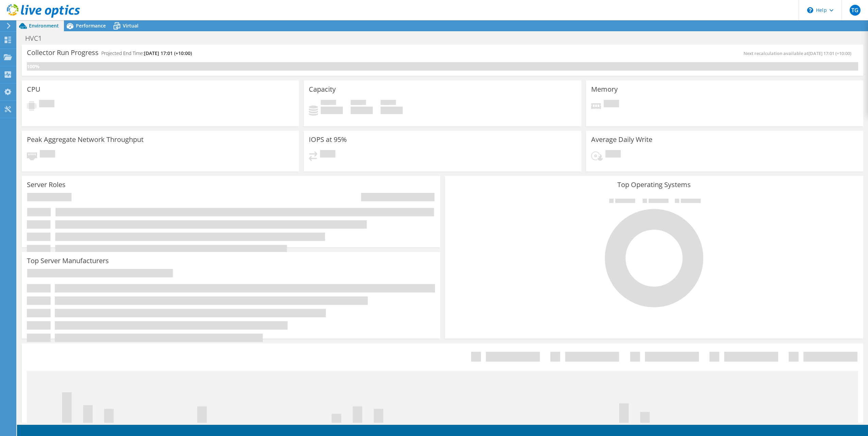 This screenshot has height=436, width=868. I want to click on span: Total, so click(388, 103).